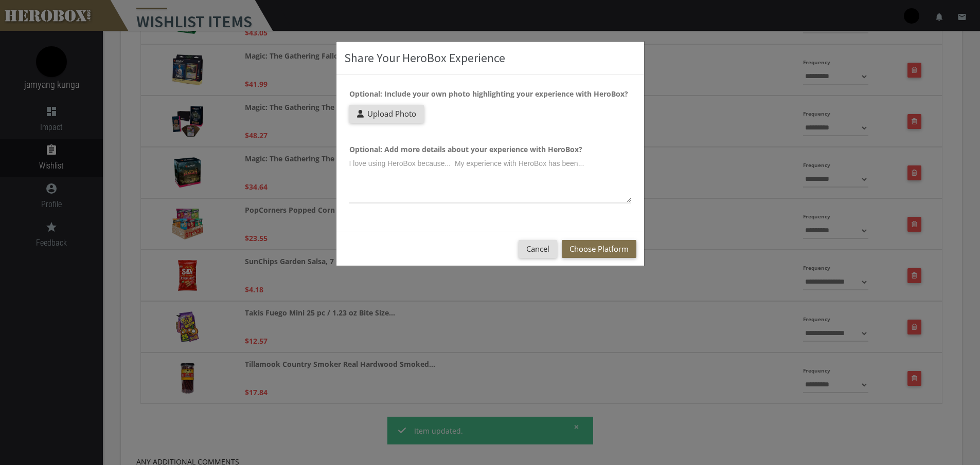  Describe the element at coordinates (490, 149) in the screenshot. I see `p: Optional: Add more details about your experience with HeroBox?` at that location.